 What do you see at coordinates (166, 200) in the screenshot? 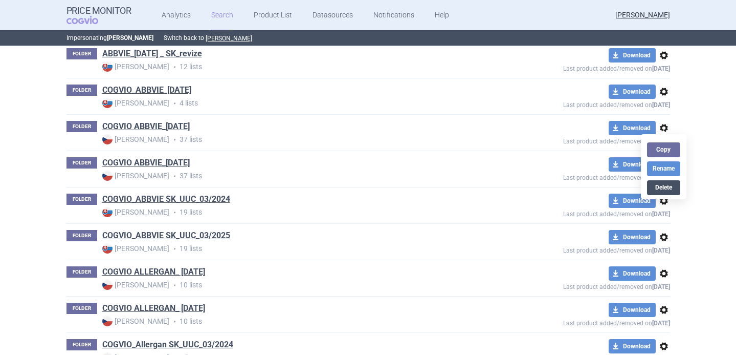
I see `h1: COGVIO_ABBVIE SK_UUC_03/2024` at bounding box center [166, 200].